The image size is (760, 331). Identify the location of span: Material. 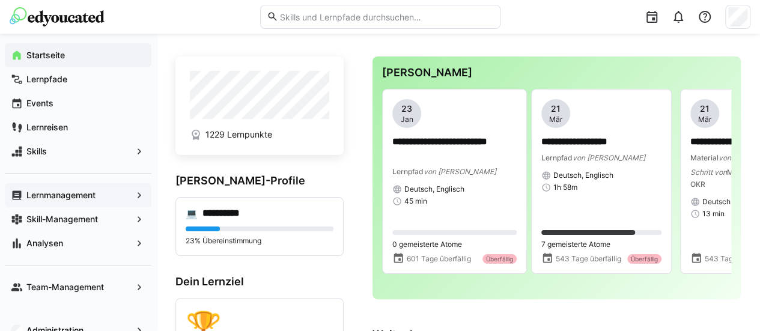
(705, 157).